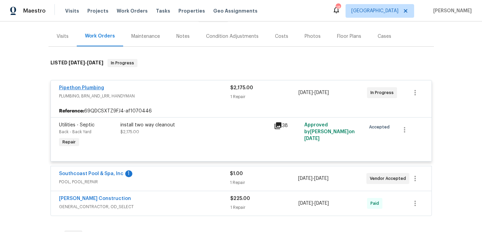 This screenshot has width=482, height=232. What do you see at coordinates (62, 36) in the screenshot?
I see `div: Visits` at bounding box center [62, 36].